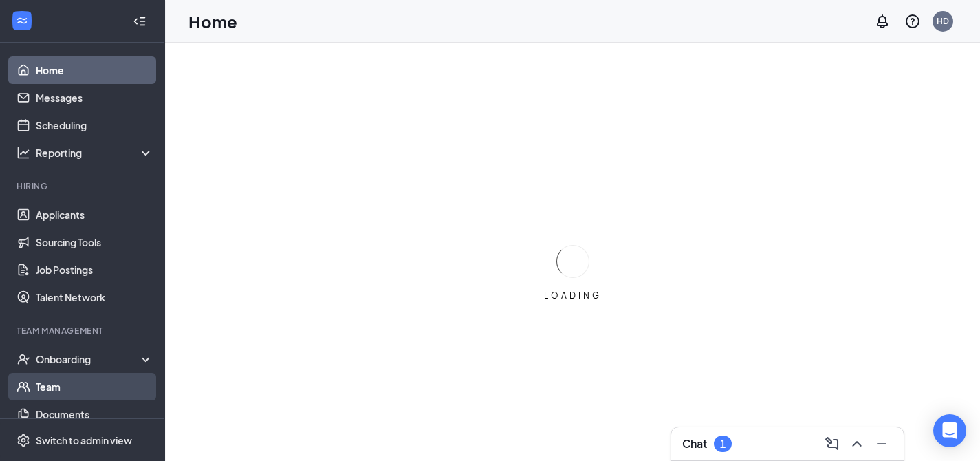  I want to click on div: HD, so click(944, 21).